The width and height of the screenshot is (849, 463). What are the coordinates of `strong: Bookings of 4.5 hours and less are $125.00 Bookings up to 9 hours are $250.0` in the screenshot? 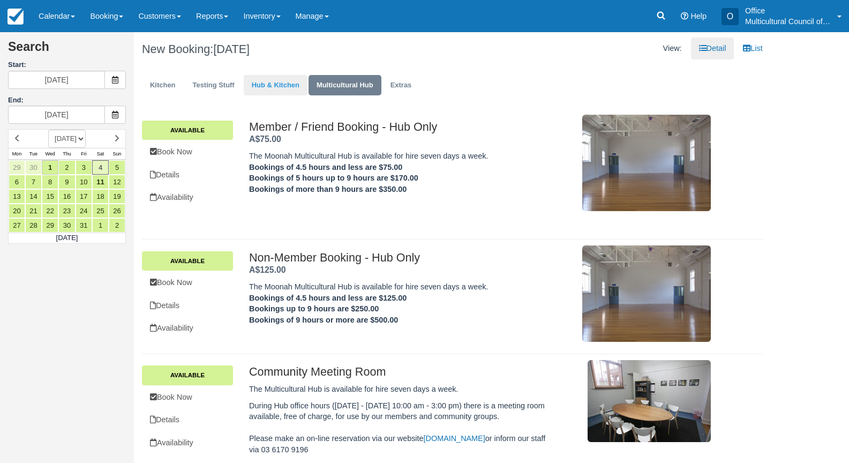 It's located at (328, 303).